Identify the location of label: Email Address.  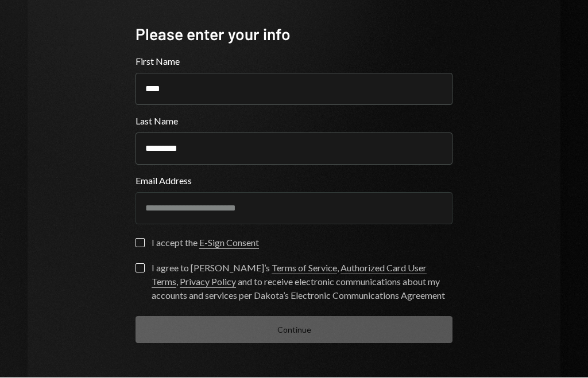
(294, 182).